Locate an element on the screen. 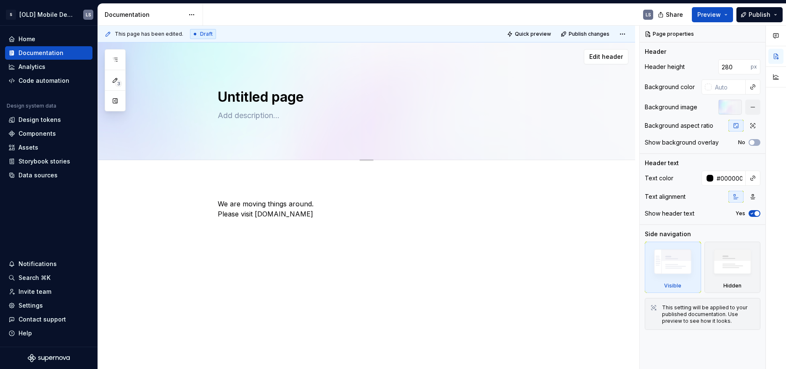 This screenshot has width=786, height=369. div: Components is located at coordinates (37, 134).